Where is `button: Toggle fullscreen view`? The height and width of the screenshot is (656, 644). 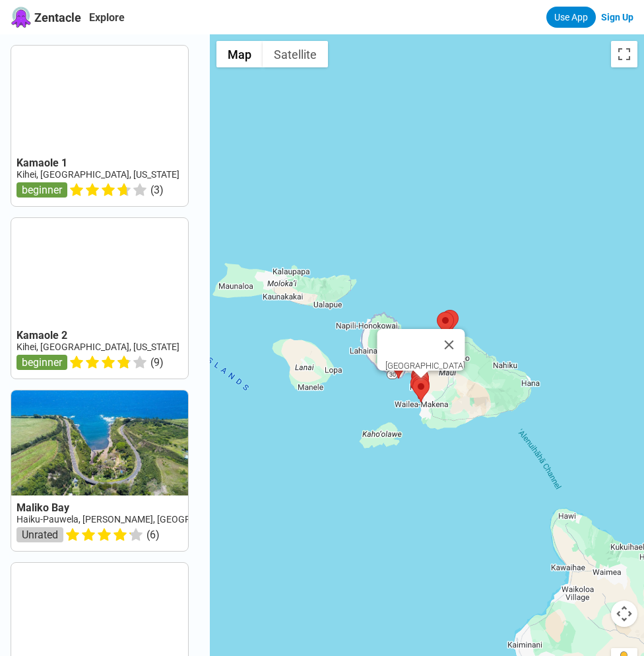 button: Toggle fullscreen view is located at coordinates (624, 54).